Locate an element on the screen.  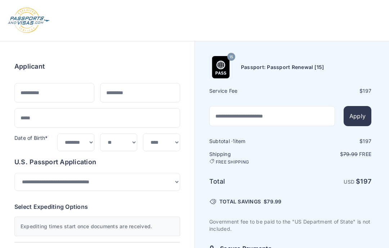
h6: U.S. Passport Application is located at coordinates (97, 162).